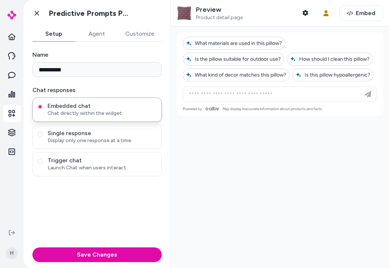  I want to click on img: Accent Pillow-Avalon Geo Mauve/Charcoal Fabric 20X20 - Geometric By Surya, so click(184, 13).